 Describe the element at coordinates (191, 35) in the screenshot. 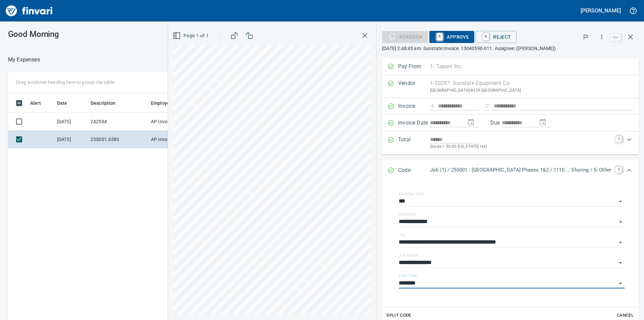

I see `button: Page 1 of 1` at that location.